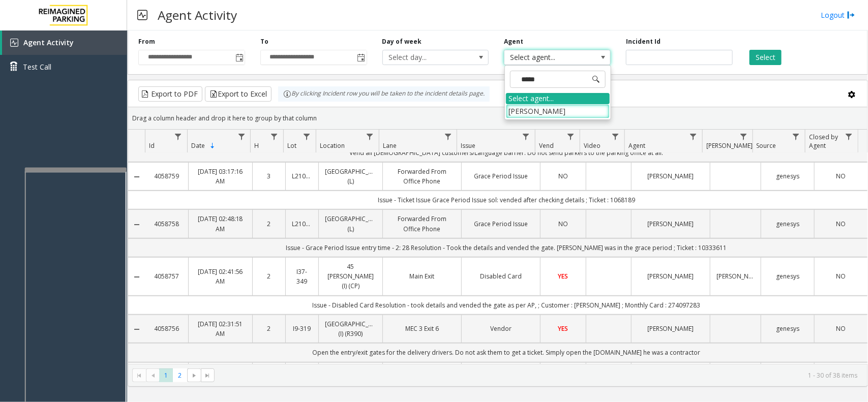 Image resolution: width=868 pixels, height=402 pixels. I want to click on span: Go to the last page, so click(207, 376).